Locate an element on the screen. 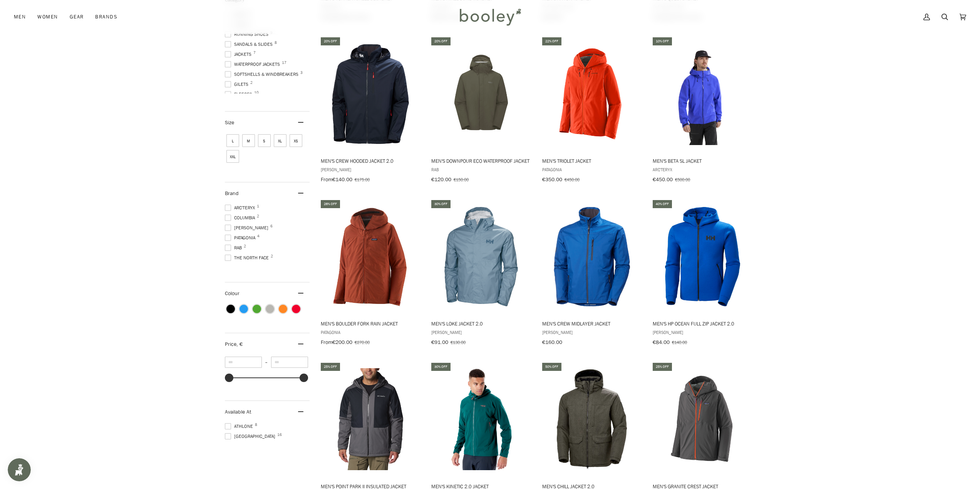  span: Men's Loke Jacket 2.0 is located at coordinates (481, 324).